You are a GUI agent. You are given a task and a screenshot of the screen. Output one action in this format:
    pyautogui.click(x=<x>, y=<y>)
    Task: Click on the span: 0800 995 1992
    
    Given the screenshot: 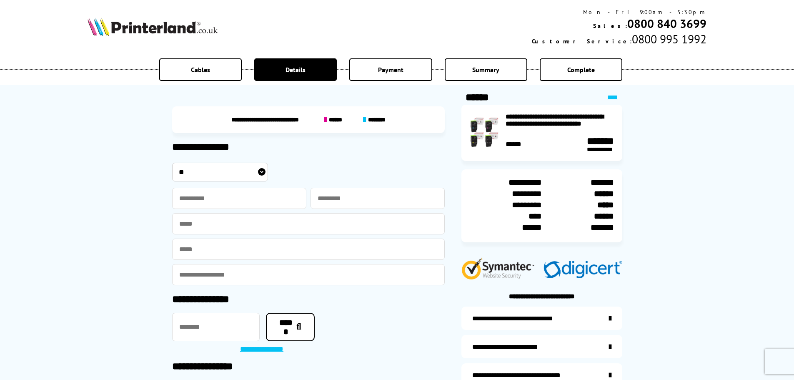 What is the action you would take?
    pyautogui.click(x=669, y=39)
    